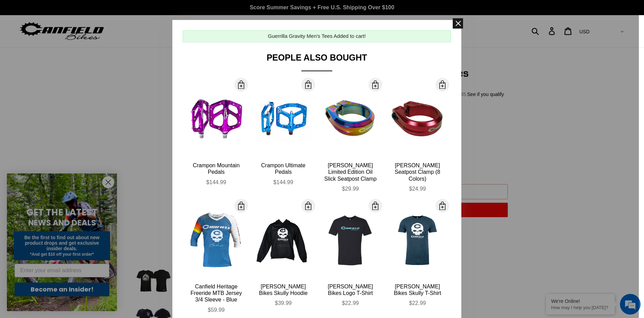 This screenshot has height=318, width=644. Describe the element at coordinates (216, 119) in the screenshot. I see `img: Canfield-Crampon-Mountain-Purple-Shopify_large.jpg` at that location.